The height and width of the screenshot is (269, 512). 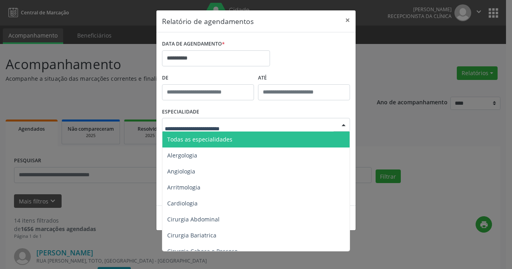 I want to click on span: Cirurgia Cabeça e Pescoço, so click(x=202, y=251).